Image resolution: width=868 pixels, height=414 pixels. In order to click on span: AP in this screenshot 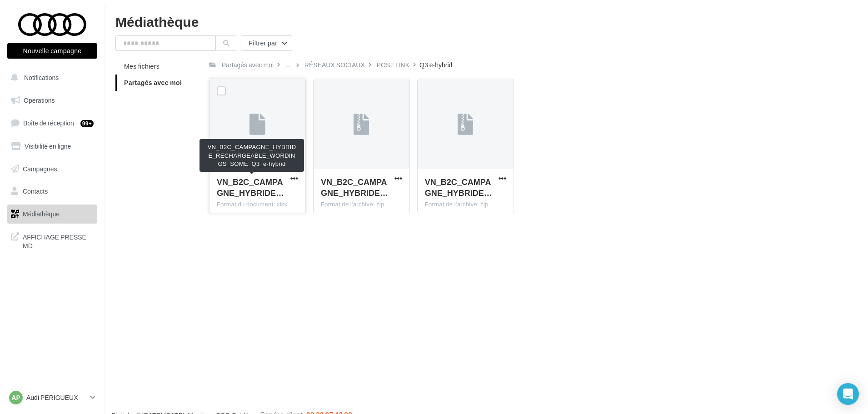, I will do `click(16, 398)`.